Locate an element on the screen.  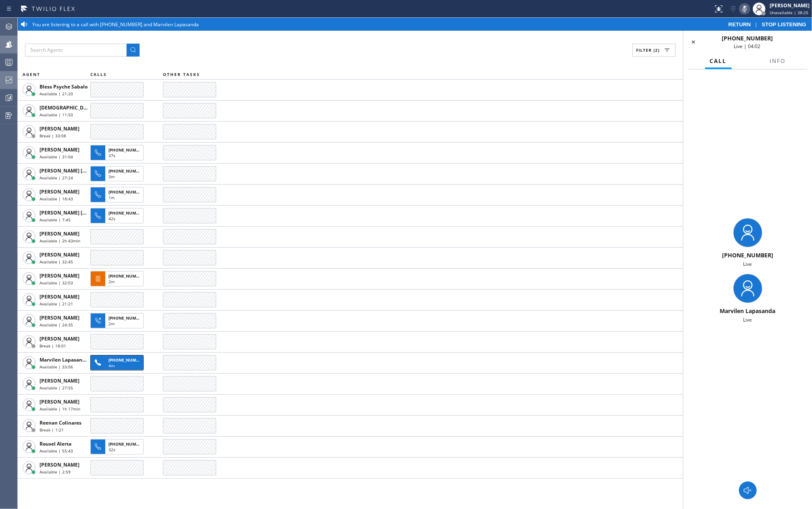
button: Mute is located at coordinates (744, 9).